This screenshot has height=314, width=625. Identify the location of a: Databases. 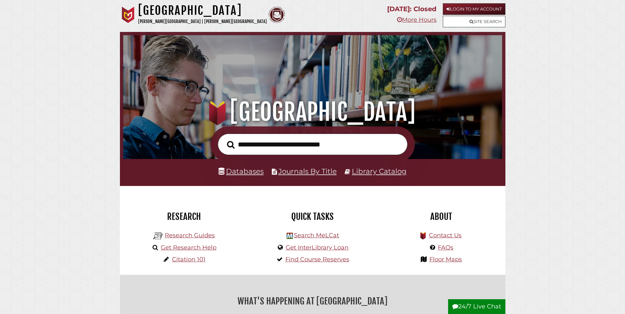
(241, 171).